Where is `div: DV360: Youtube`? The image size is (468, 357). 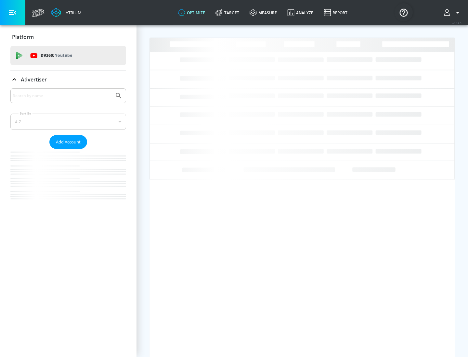 div: DV360: Youtube is located at coordinates (68, 56).